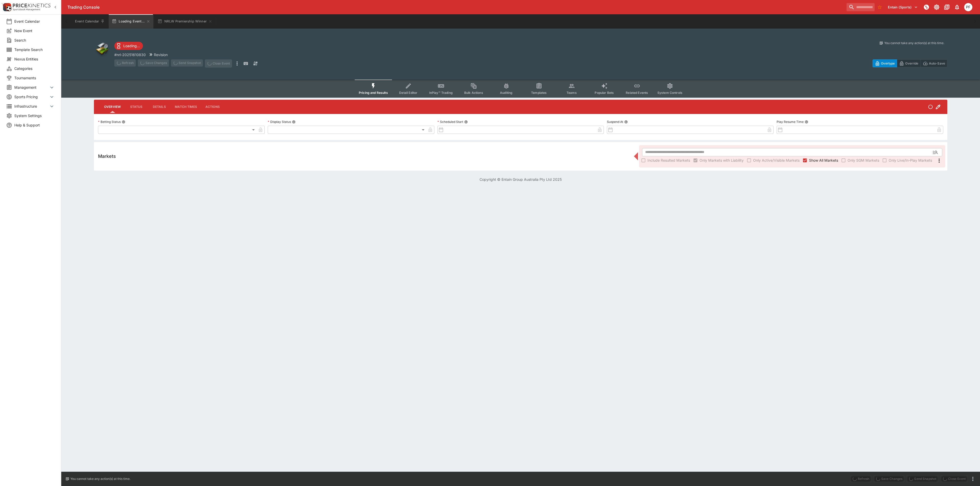 Image resolution: width=980 pixels, height=486 pixels. What do you see at coordinates (32, 5) in the screenshot?
I see `img: PriceKinetics` at bounding box center [32, 5].